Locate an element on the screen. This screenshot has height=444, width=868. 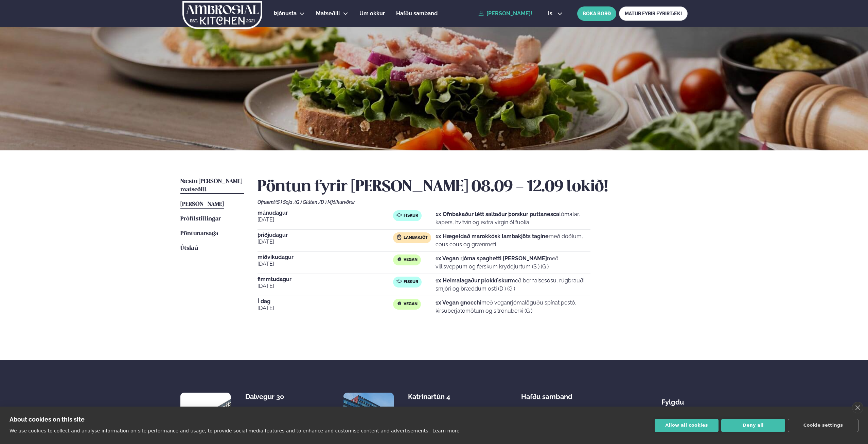
button: Cookie settings is located at coordinates (823, 425).